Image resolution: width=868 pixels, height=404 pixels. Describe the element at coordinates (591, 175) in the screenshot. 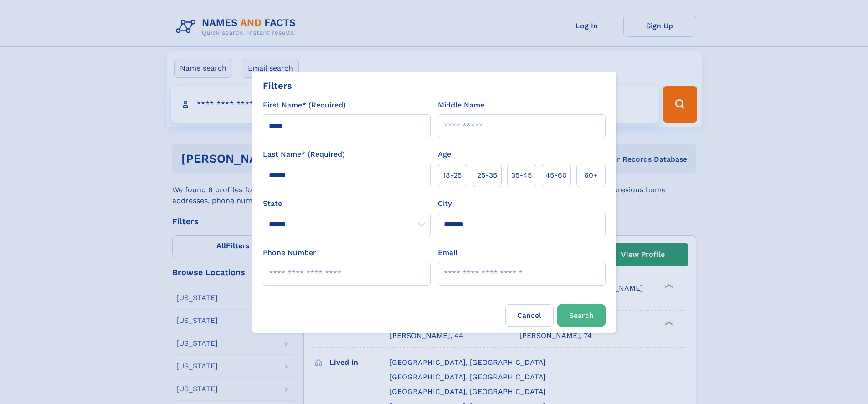

I see `span: 60+` at that location.